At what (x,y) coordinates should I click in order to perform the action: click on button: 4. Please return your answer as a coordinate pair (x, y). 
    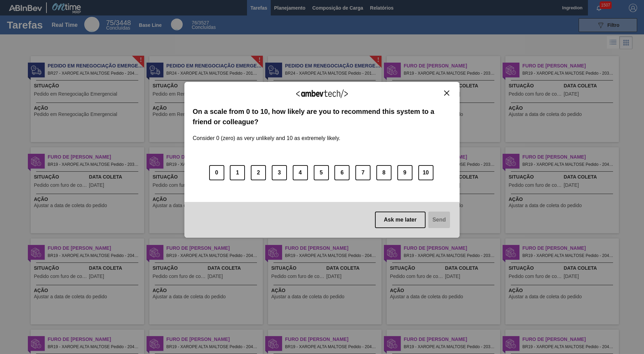
    Looking at the image, I should click on (300, 173).